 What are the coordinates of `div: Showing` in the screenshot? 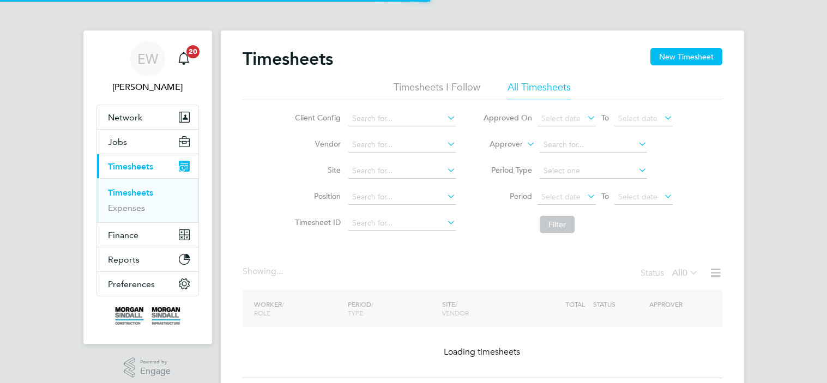 It's located at (264, 272).